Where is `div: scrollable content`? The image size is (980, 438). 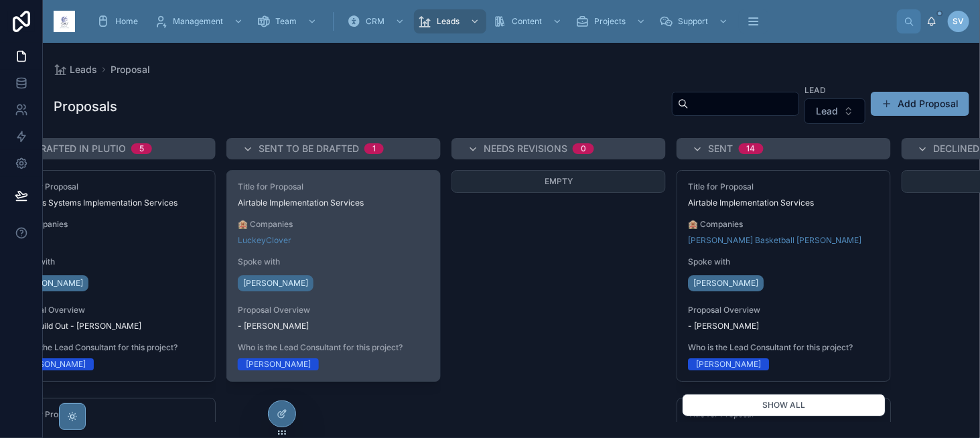 div: scrollable content is located at coordinates (491, 22).